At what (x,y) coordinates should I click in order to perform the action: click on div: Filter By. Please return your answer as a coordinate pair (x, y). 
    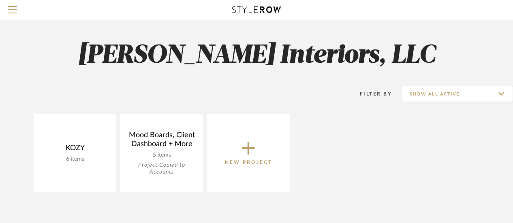
    Looking at the image, I should click on (370, 94).